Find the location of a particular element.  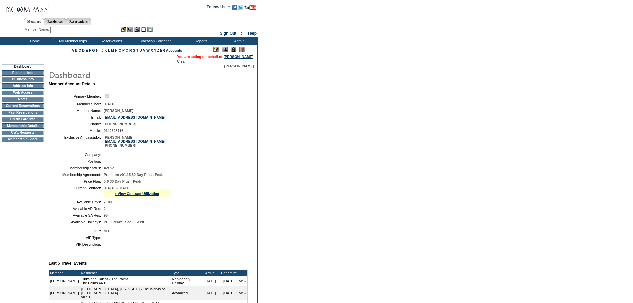

img: View Mode is located at coordinates (225, 49).